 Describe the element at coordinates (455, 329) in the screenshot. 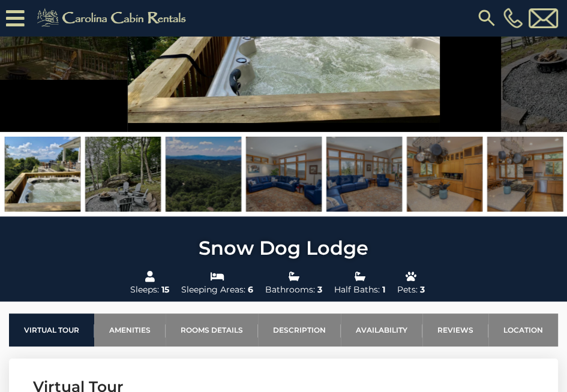

I see `a: Reviews` at that location.